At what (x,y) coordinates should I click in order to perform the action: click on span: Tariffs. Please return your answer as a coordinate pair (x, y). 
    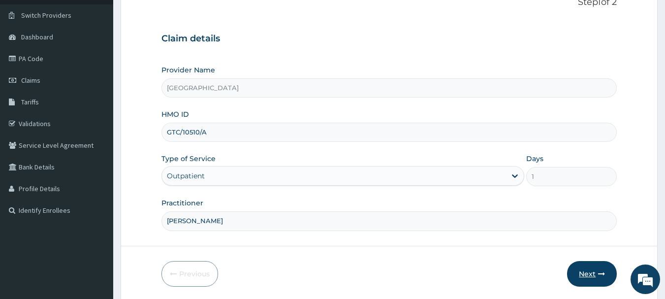
    Looking at the image, I should click on (30, 102).